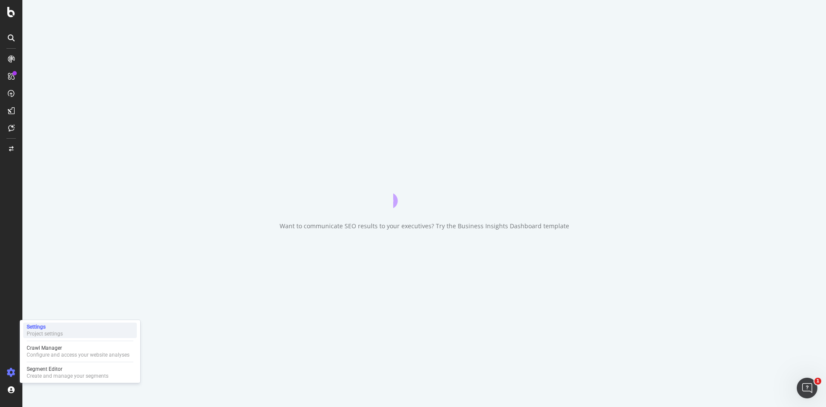 The width and height of the screenshot is (826, 407). I want to click on div: Crawl Manager, so click(78, 348).